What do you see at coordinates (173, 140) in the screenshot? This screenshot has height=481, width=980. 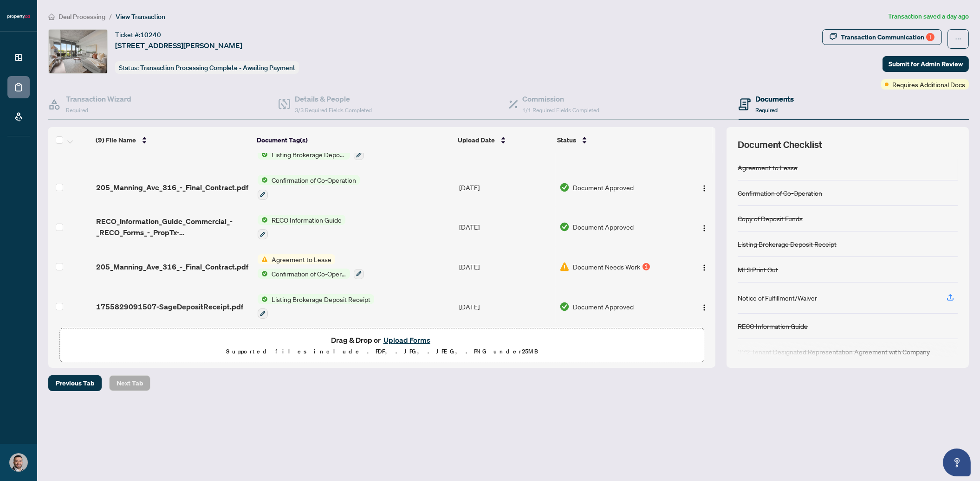 I see `th: (9) File Name` at bounding box center [173, 140].